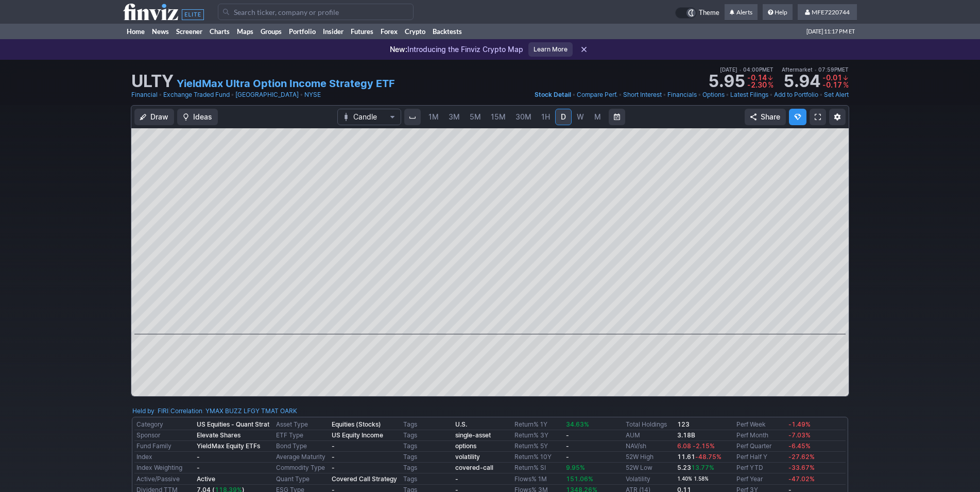 This screenshot has height=492, width=980. I want to click on a: Short Interest, so click(642, 95).